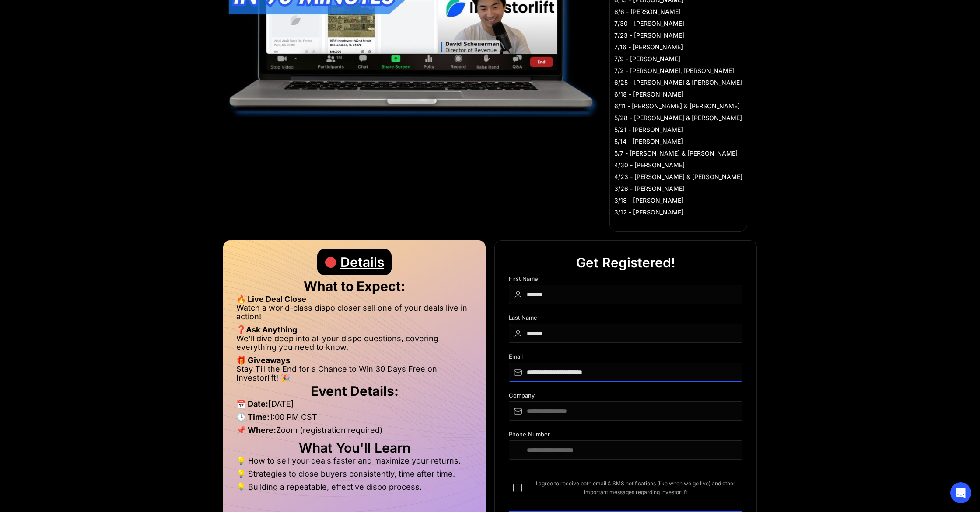  I want to click on li: 💡 Building a repeatable, effective dispo process., so click(354, 487).